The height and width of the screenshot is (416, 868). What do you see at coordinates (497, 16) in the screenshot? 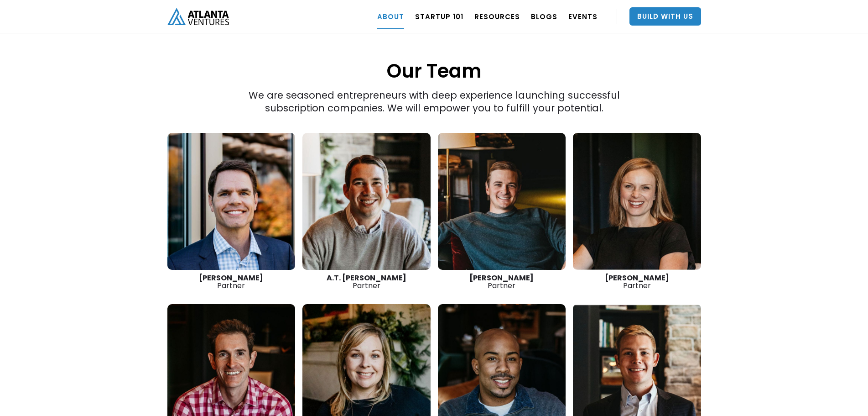
I see `a: RESOURCES` at bounding box center [497, 16].